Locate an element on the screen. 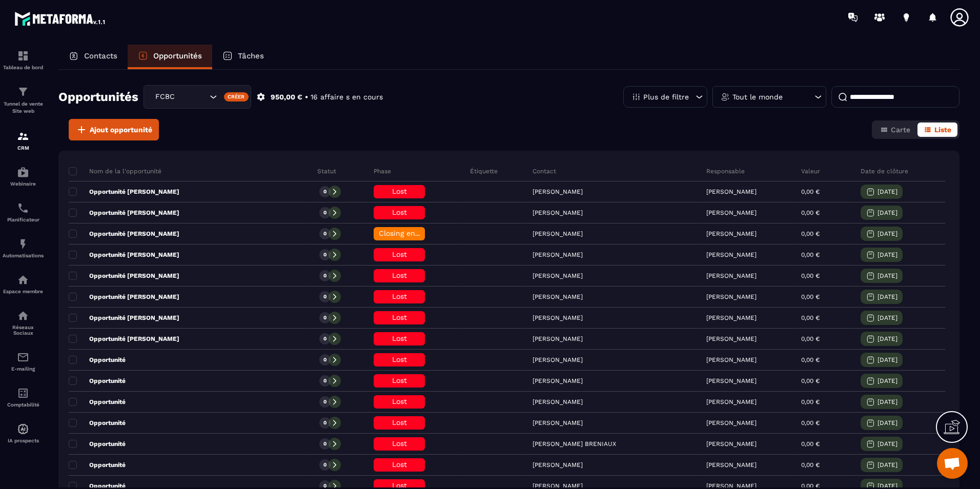 The height and width of the screenshot is (489, 980). p: Tunnel de vente Site web is located at coordinates (23, 108).